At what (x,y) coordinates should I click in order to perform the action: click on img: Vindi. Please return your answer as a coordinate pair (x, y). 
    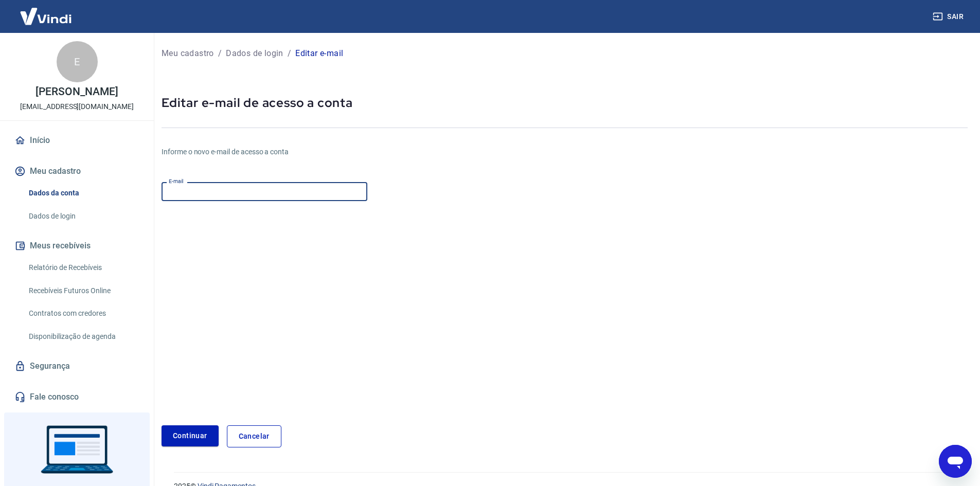
    Looking at the image, I should click on (46, 16).